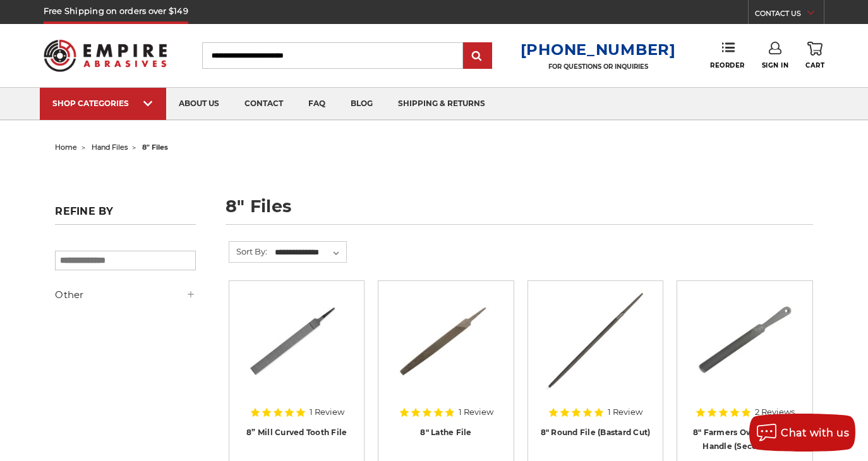 This screenshot has height=461, width=868. I want to click on label: Sort By:, so click(248, 251).